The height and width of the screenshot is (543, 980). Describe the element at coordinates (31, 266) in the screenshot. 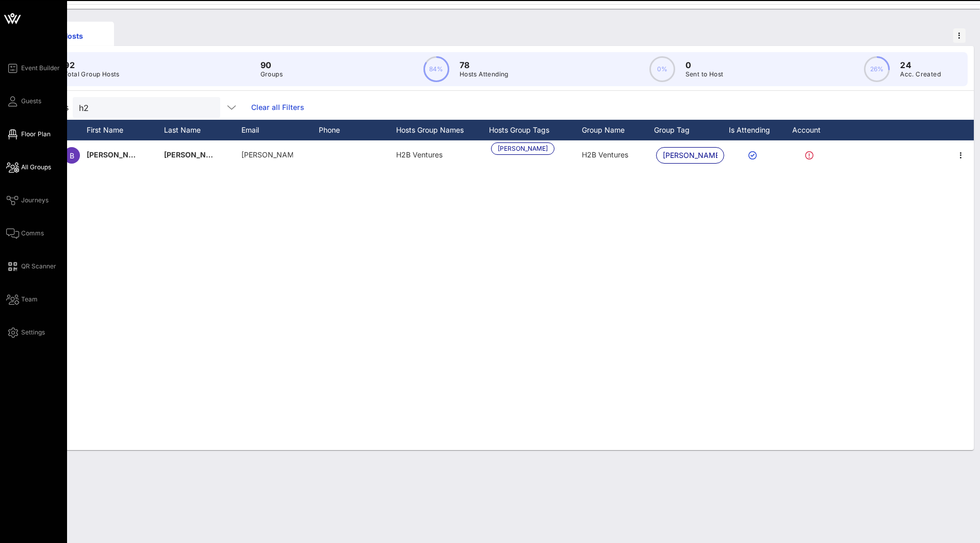

I see `a: QR Scanner` at that location.